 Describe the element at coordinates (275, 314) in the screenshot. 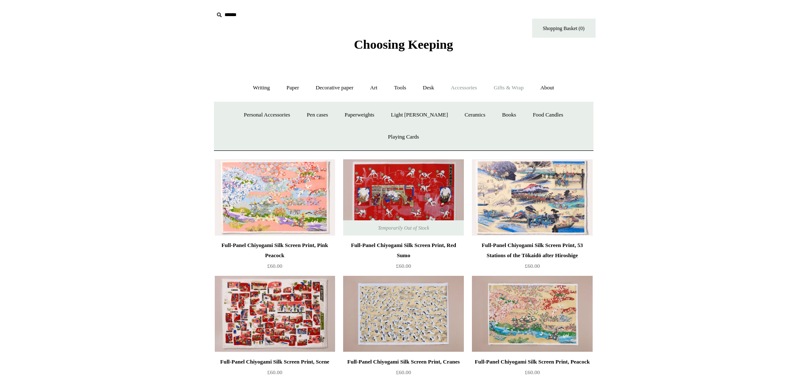

I see `img: Full-Panel Chiyogami Silk Screen Print, Scene` at that location.